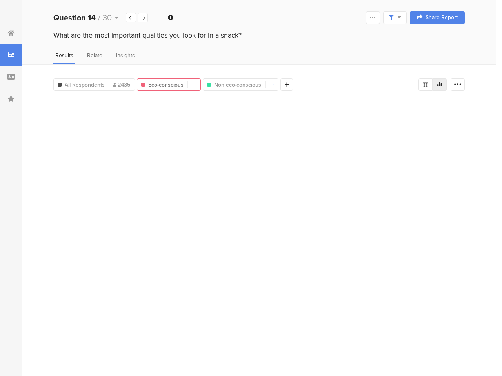 The image size is (502, 376). I want to click on div: What are the most important qualities you look for in a snack?, so click(259, 35).